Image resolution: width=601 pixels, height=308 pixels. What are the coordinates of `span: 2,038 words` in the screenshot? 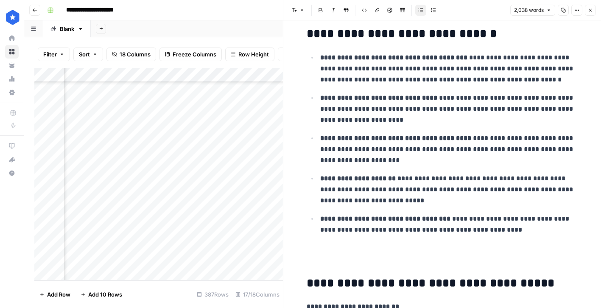 It's located at (529, 10).